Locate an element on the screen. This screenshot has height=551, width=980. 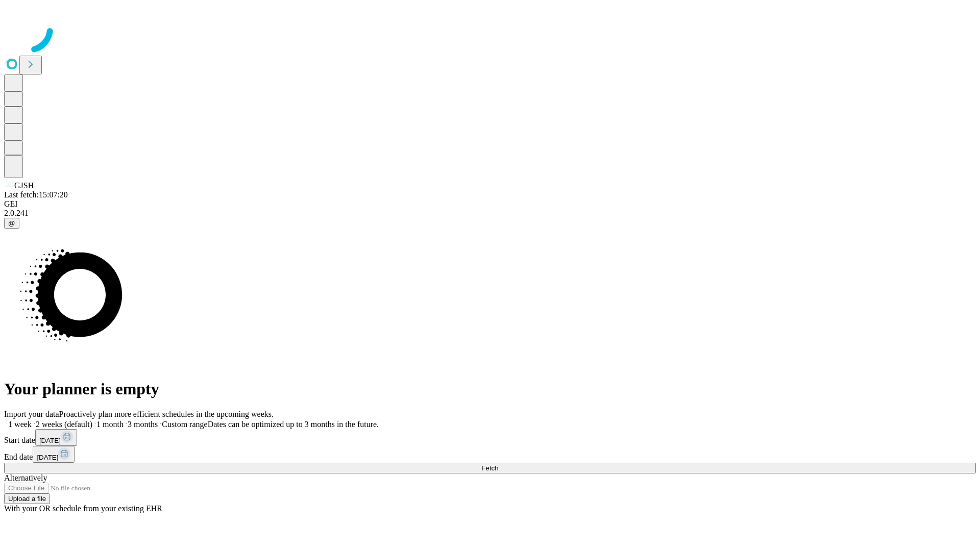
span: Dates can be optimized up to 3 months in the future. is located at coordinates (293, 424).